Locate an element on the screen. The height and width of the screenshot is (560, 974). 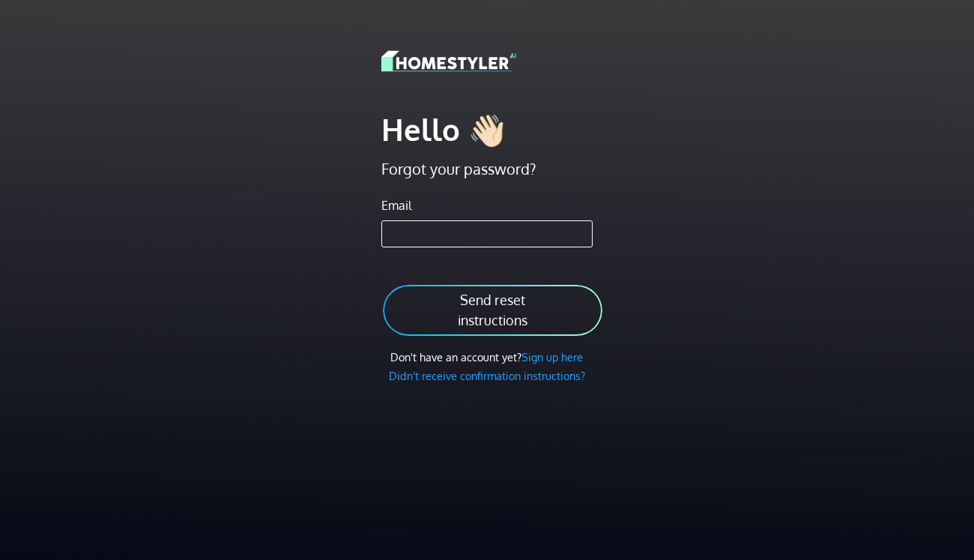
a: Sign up here is located at coordinates (553, 357).